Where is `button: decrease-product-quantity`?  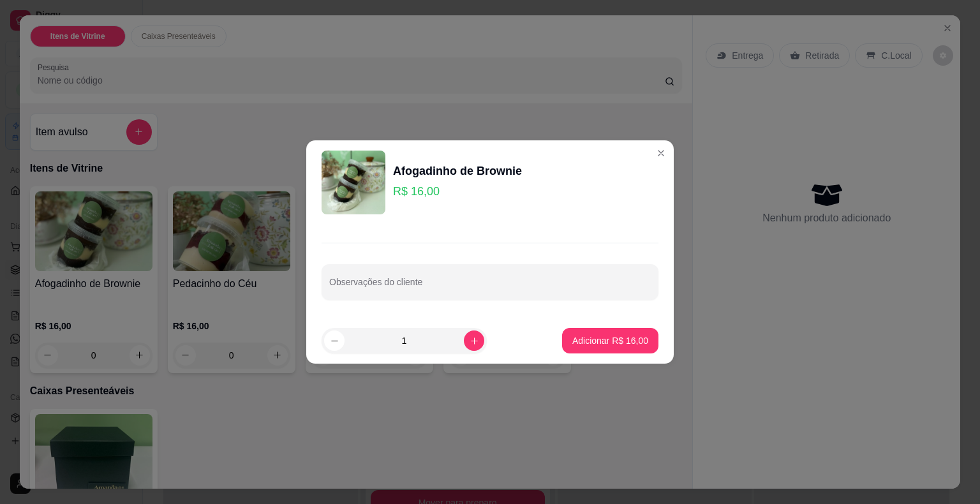
button: decrease-product-quantity is located at coordinates (334, 341).